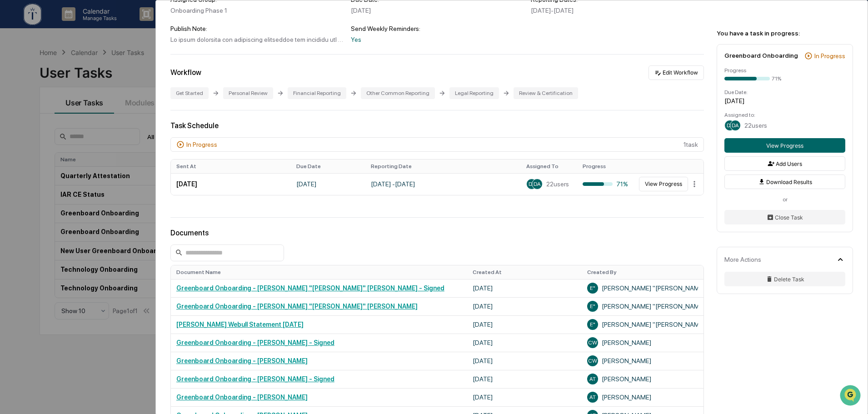 The image size is (868, 414). Describe the element at coordinates (189, 93) in the screenshot. I see `div: Get Started` at that location.